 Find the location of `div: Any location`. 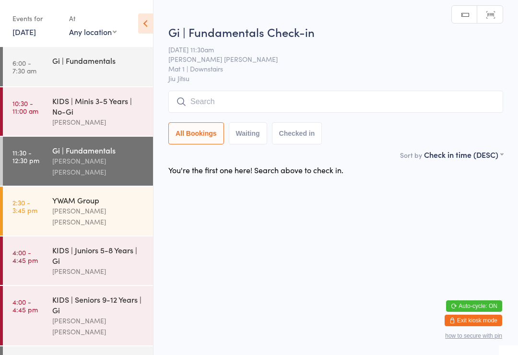

div: Any location is located at coordinates (93, 32).